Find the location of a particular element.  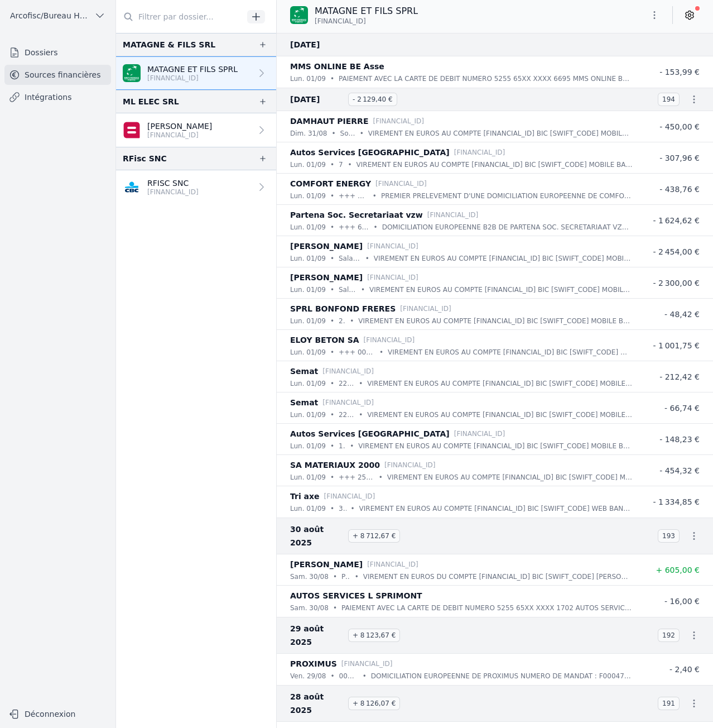

div: MATAGNE & FILS SRL is located at coordinates (169, 45).